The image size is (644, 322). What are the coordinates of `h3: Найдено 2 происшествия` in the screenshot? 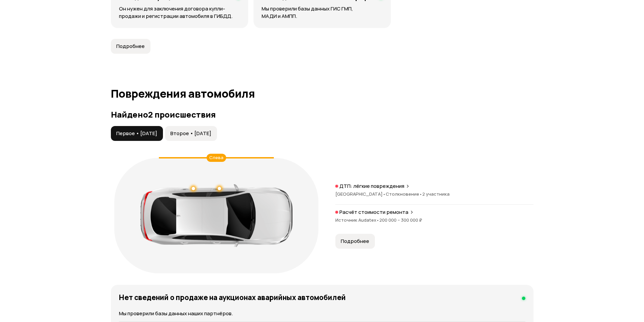 It's located at (322, 115).